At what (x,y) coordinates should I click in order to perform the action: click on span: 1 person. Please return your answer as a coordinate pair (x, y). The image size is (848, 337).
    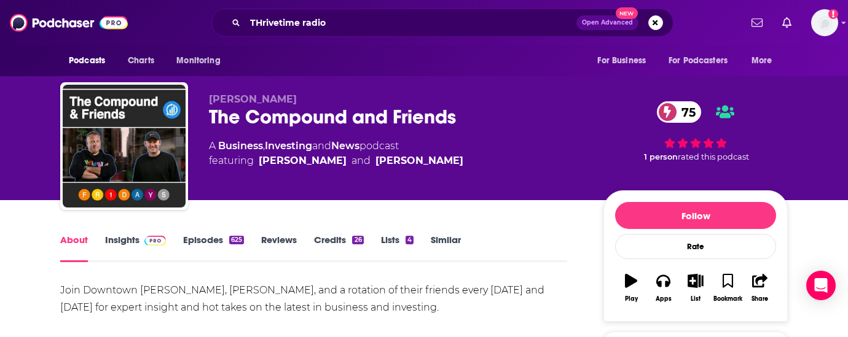
    Looking at the image, I should click on (661, 157).